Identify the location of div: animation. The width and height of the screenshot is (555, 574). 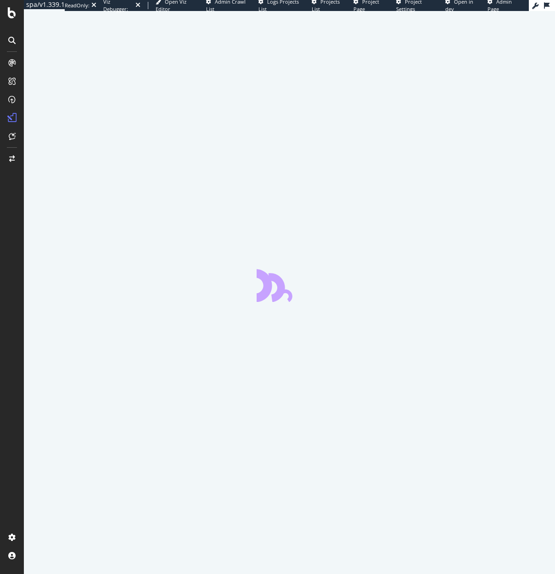
(290, 286).